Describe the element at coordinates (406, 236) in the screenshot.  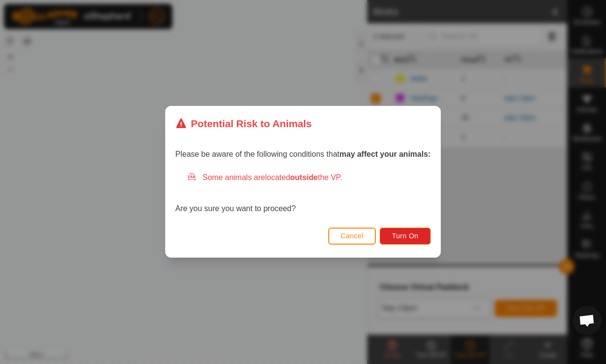
I see `span: Turn On` at that location.